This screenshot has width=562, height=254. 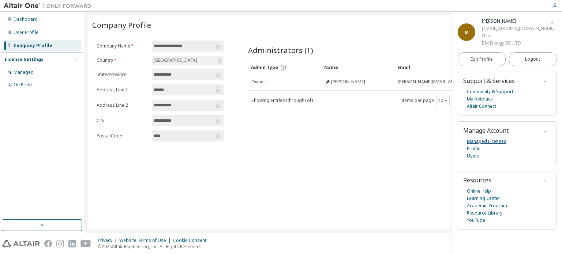 What do you see at coordinates (146, 241) in the screenshot?
I see `div: Website Terms of Use` at bounding box center [146, 241].